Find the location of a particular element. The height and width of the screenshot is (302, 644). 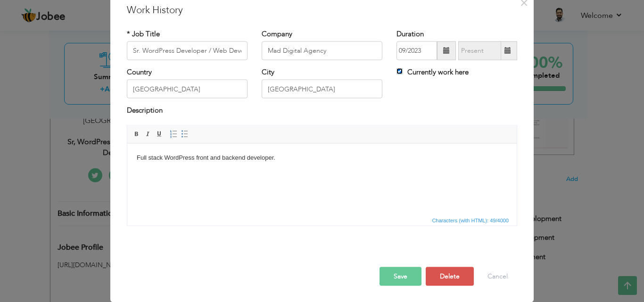

button: Delete is located at coordinates (450, 276).